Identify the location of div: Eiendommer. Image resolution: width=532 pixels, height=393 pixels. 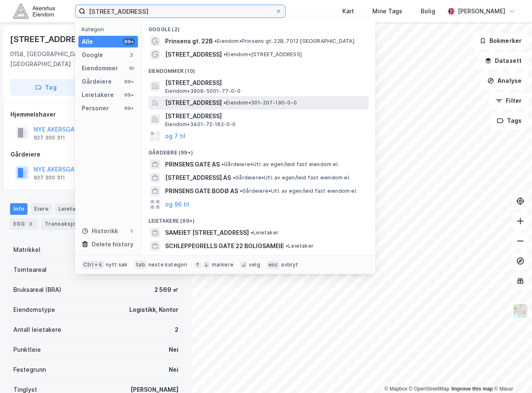
(100, 69).